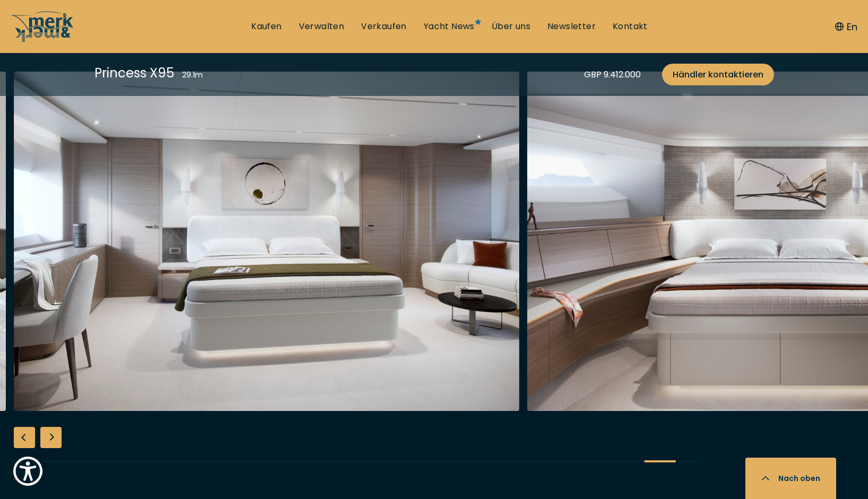 This screenshot has height=499, width=868. What do you see at coordinates (718, 74) in the screenshot?
I see `a: Händler kontaktieren` at bounding box center [718, 74].